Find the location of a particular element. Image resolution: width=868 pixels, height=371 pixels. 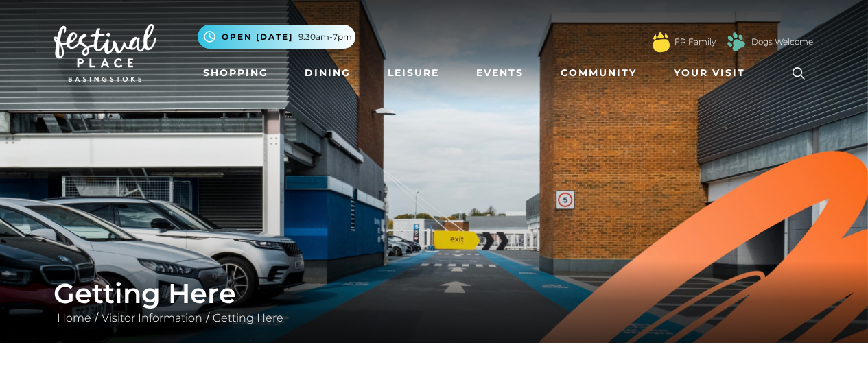

a: Community is located at coordinates (598, 73).